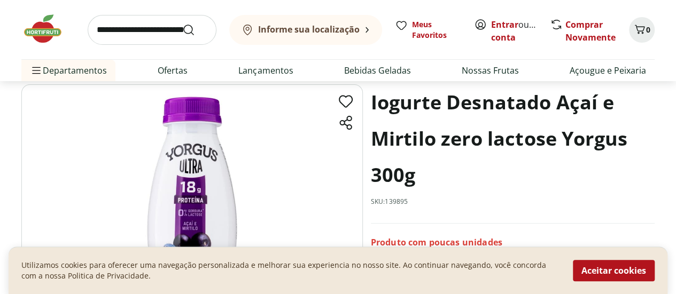 The image size is (676, 294). Describe the element at coordinates (613, 271) in the screenshot. I see `button: Aceitar cookies` at that location.